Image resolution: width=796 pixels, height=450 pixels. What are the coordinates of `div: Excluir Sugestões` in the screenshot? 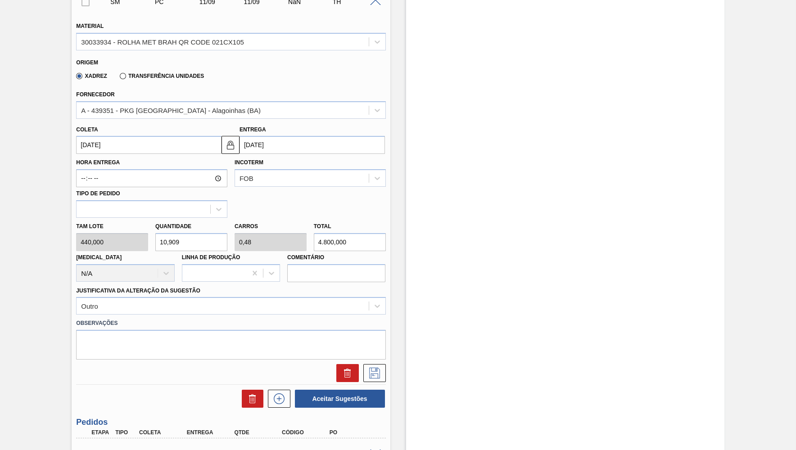 It's located at (250, 399).